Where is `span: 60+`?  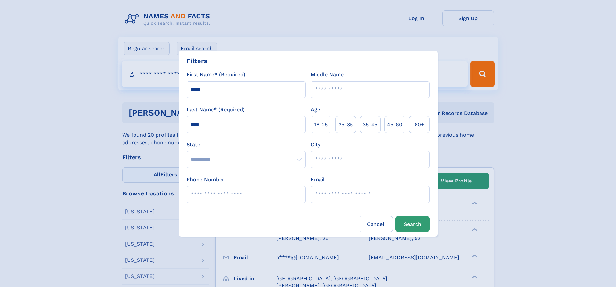 span: 60+ is located at coordinates (420, 125).